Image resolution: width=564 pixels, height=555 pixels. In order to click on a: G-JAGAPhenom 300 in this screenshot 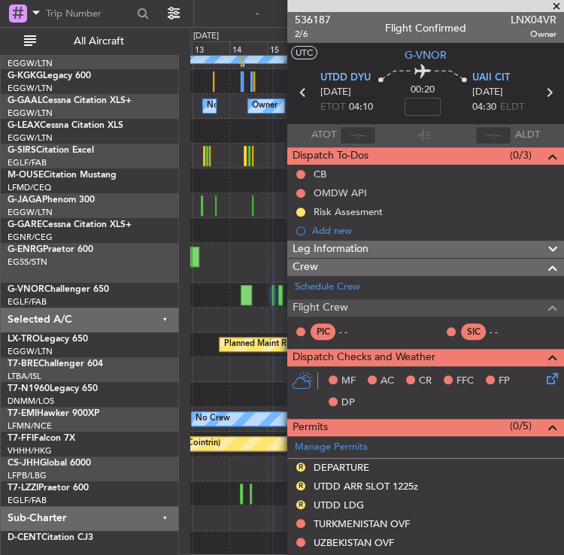, I will do `click(51, 200)`.